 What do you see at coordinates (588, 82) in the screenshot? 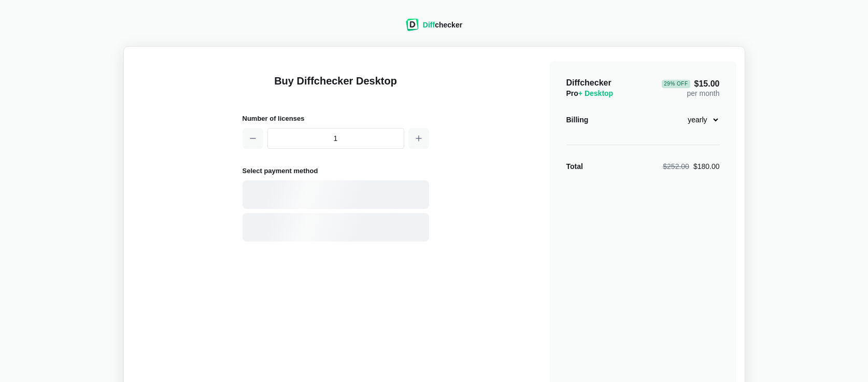
I see `span: Diffchecker` at bounding box center [588, 82].